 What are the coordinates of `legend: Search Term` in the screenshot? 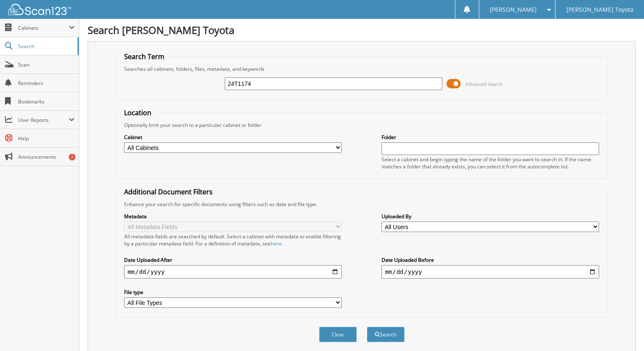 It's located at (144, 57).